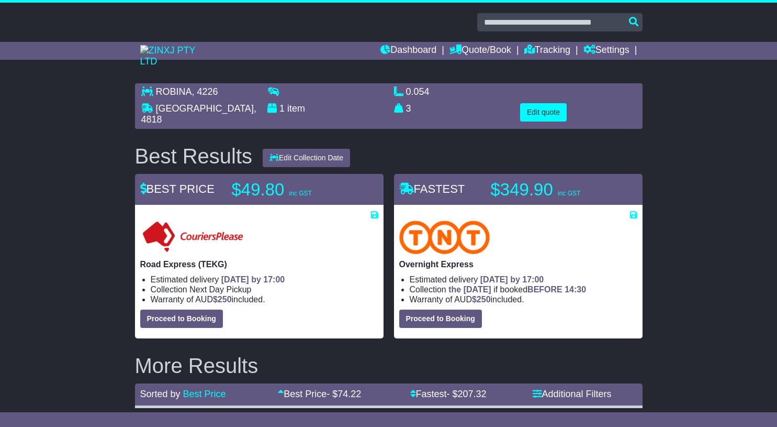 The image size is (777, 427). What do you see at coordinates (306, 158) in the screenshot?
I see `button: Edit Collection Date` at bounding box center [306, 158].